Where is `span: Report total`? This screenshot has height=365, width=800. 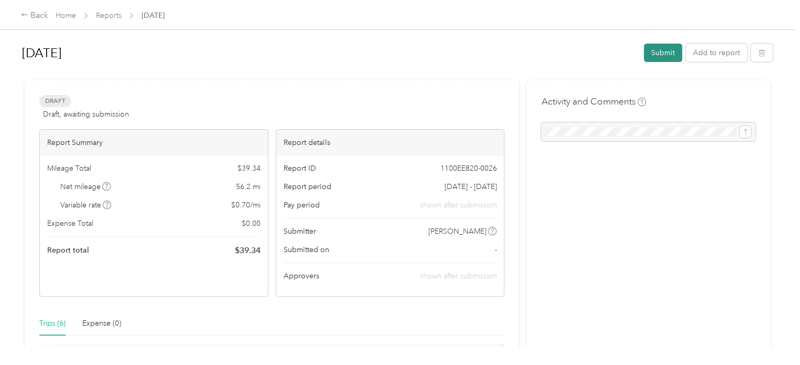 span: Report total is located at coordinates (68, 250).